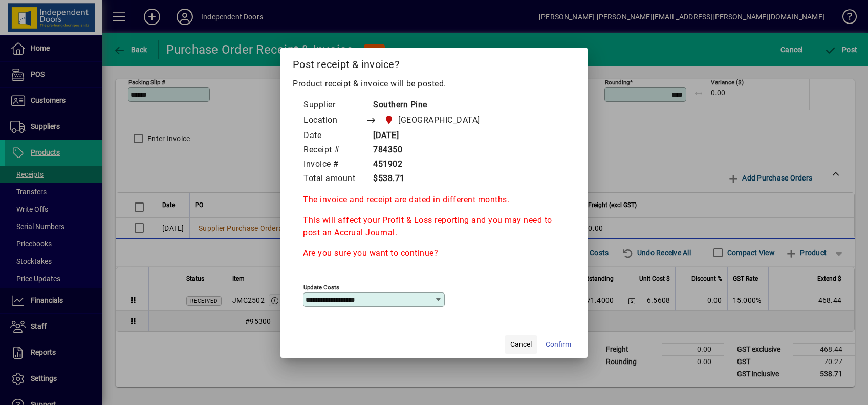 Image resolution: width=868 pixels, height=405 pixels. Describe the element at coordinates (433, 179) in the screenshot. I see `td: $538.71` at that location.